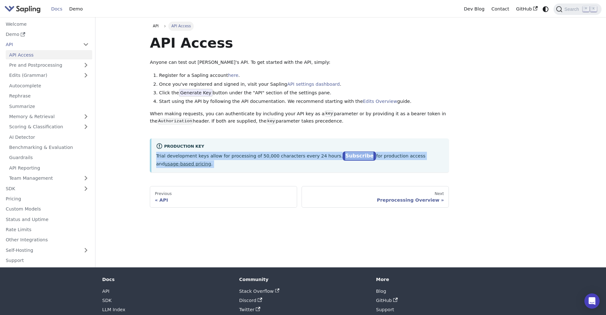  What do you see at coordinates (86, 189) in the screenshot?
I see `button: Expand sidebar category 'SDK'` at bounding box center [86, 189].